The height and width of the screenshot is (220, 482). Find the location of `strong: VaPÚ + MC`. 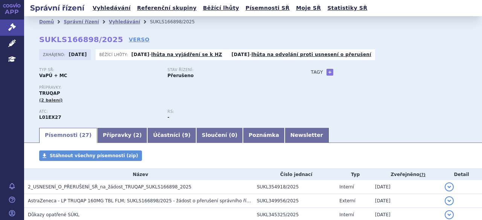

strong: VaPÚ + MC is located at coordinates (53, 76).